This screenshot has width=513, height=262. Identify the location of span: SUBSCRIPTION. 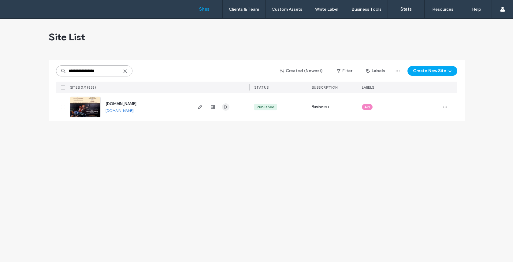
(325, 88).